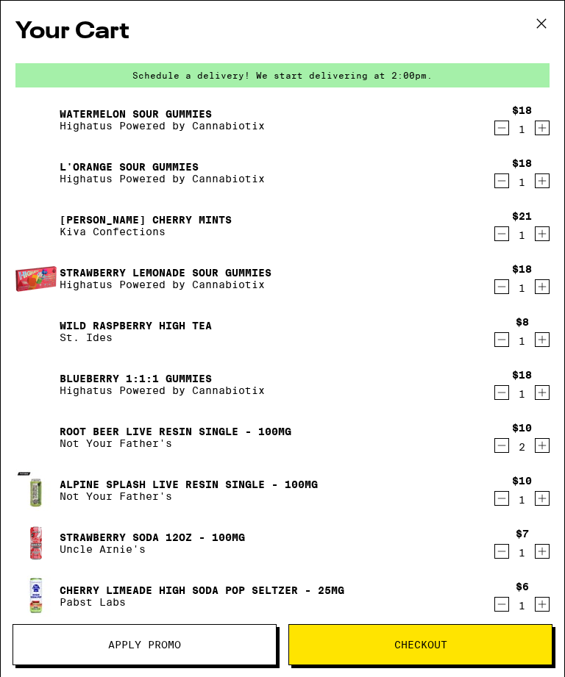 The width and height of the screenshot is (565, 677). Describe the element at coordinates (162, 167) in the screenshot. I see `a: L'Orange Sour Gummies` at that location.